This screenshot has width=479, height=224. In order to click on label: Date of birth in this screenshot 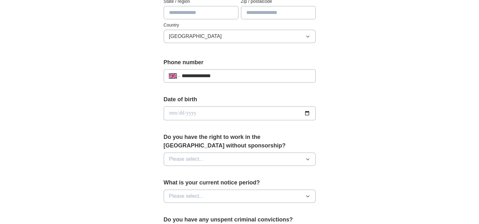, I will do `click(240, 99)`.